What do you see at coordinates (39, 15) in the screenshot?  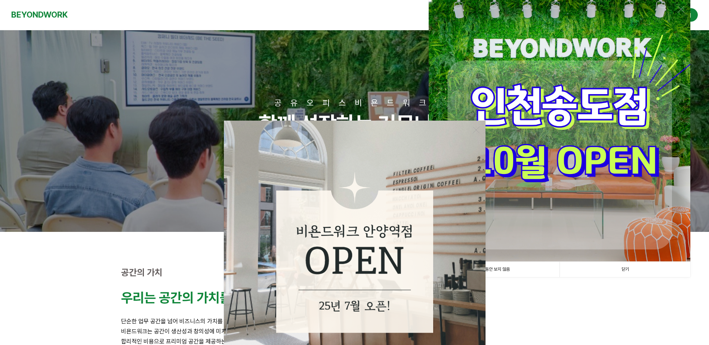 I see `a: BEYONDWORK` at bounding box center [39, 15].